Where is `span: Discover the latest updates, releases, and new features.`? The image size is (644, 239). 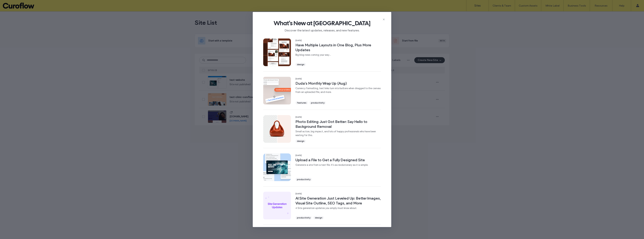 span: Discover the latest updates, releases, and new features. is located at coordinates (322, 30).